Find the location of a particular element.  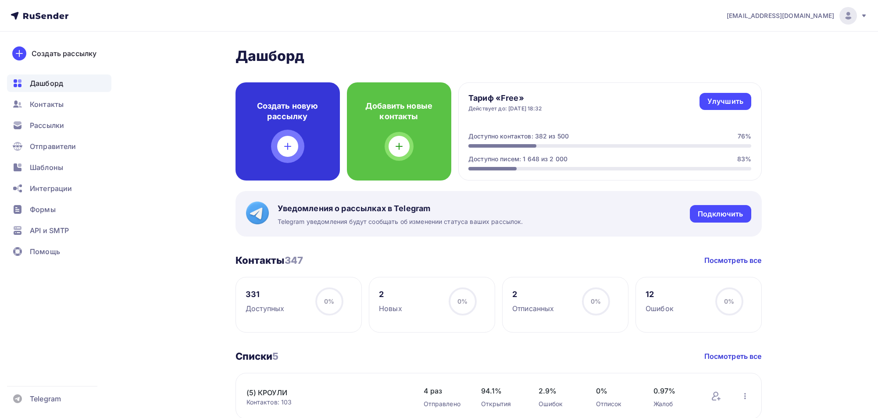

div: Доступных is located at coordinates (265, 309).